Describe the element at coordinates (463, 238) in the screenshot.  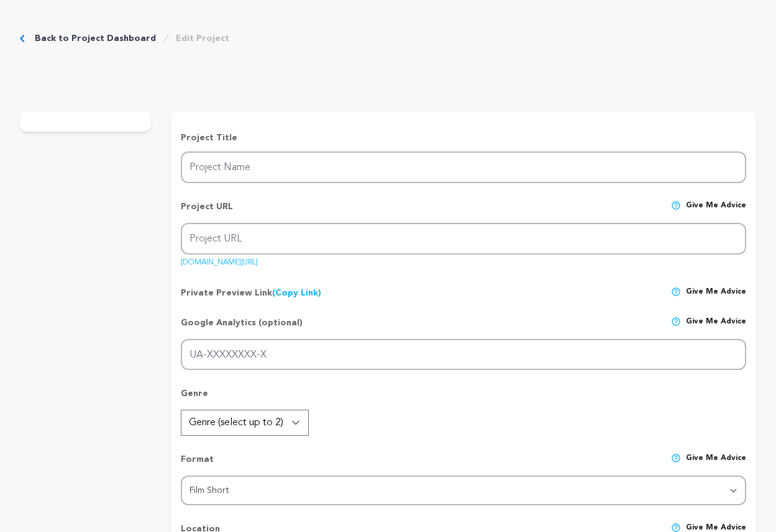
I see `input: Project URL` at that location.